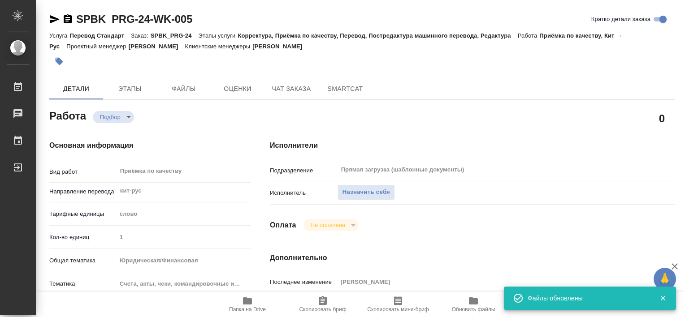  What do you see at coordinates (134, 19) in the screenshot?
I see `a: SPBK_PRG-24-WK-005` at bounding box center [134, 19].